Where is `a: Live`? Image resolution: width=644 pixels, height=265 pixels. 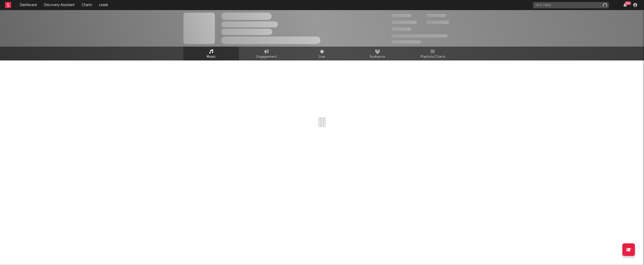 a: Live is located at coordinates (322, 54).